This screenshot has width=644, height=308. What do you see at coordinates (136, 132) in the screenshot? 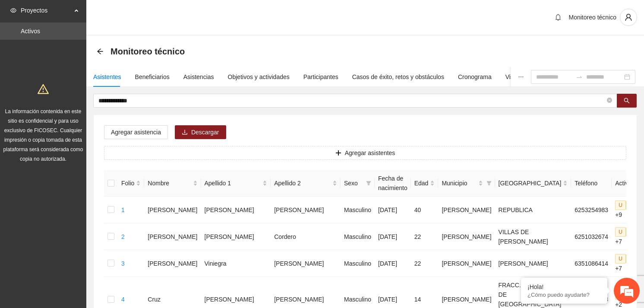
I see `span: Agregar asistencia` at bounding box center [136, 132].